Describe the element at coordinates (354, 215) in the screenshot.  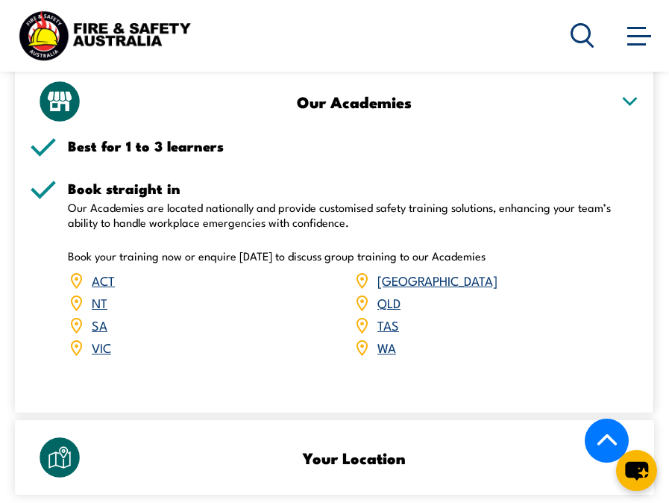
I see `p: Our Academies are located nationally and provide customised safety training solutions, enhancing ...` at that location.